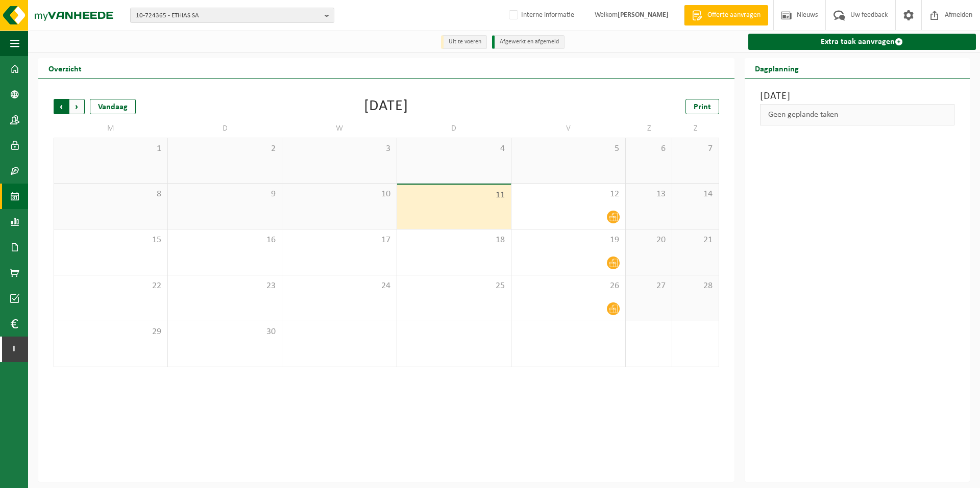 This screenshot has height=488, width=980. Describe the element at coordinates (568, 194) in the screenshot. I see `span: 12` at that location.